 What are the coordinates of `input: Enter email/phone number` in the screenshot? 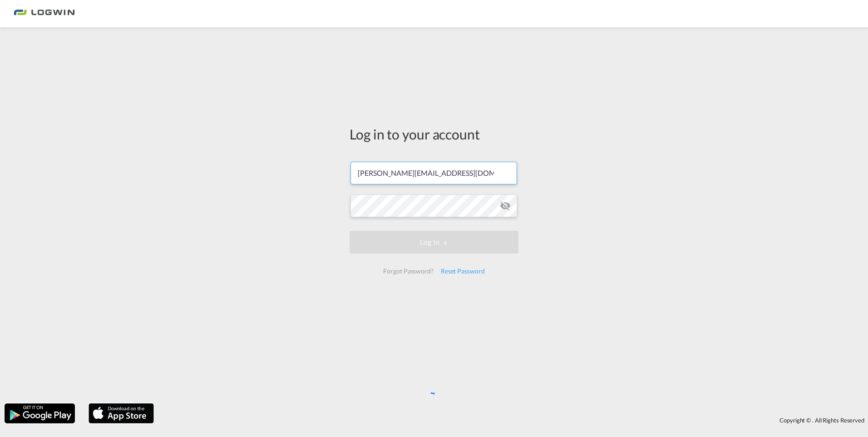 It's located at (434, 173).